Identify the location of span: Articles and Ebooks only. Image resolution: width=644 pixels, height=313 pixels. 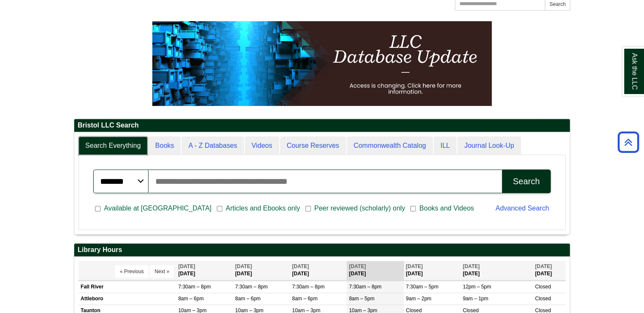
(262, 208).